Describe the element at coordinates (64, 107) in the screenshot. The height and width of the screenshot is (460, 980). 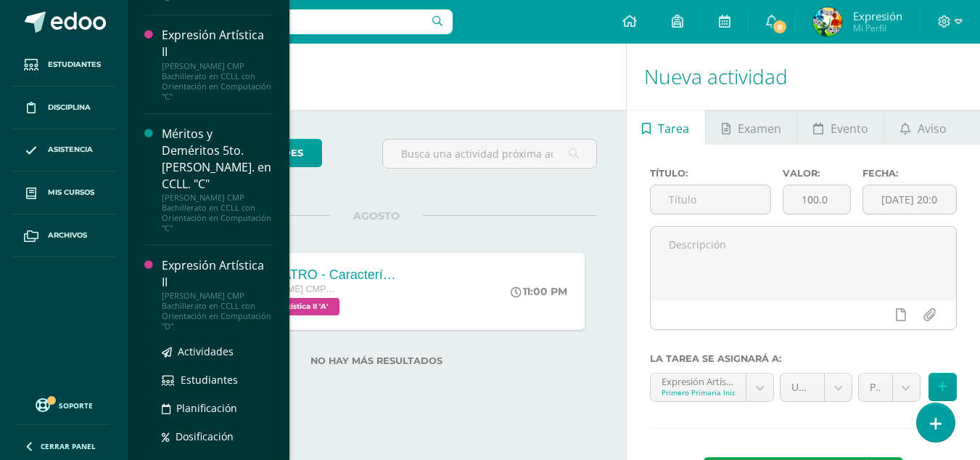
I see `a: Disciplina` at that location.